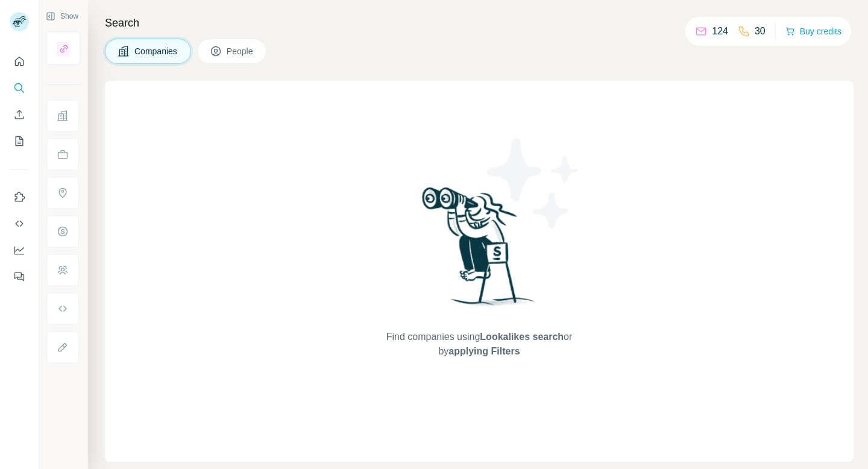 The width and height of the screenshot is (868, 469). Describe the element at coordinates (19, 277) in the screenshot. I see `button: Feedback` at that location.